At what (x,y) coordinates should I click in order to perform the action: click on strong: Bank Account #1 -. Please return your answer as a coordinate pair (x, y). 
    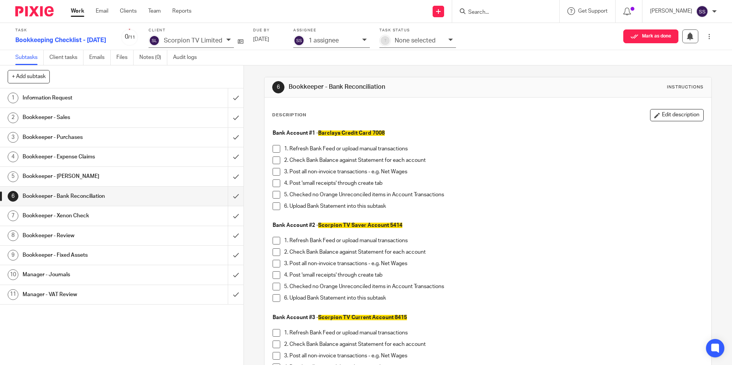
    Looking at the image, I should click on (328, 133).